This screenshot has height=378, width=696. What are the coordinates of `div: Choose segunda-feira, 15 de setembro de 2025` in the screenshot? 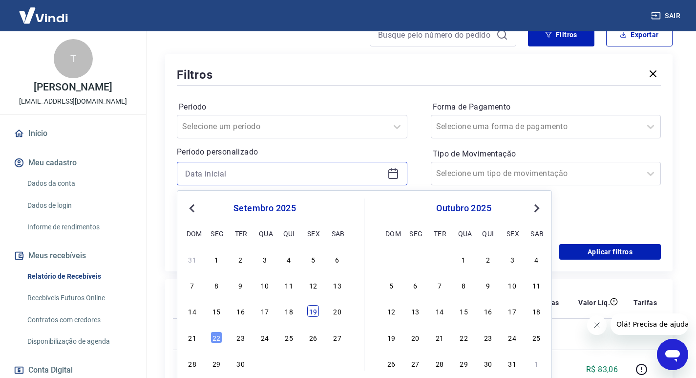 It's located at (216, 311).